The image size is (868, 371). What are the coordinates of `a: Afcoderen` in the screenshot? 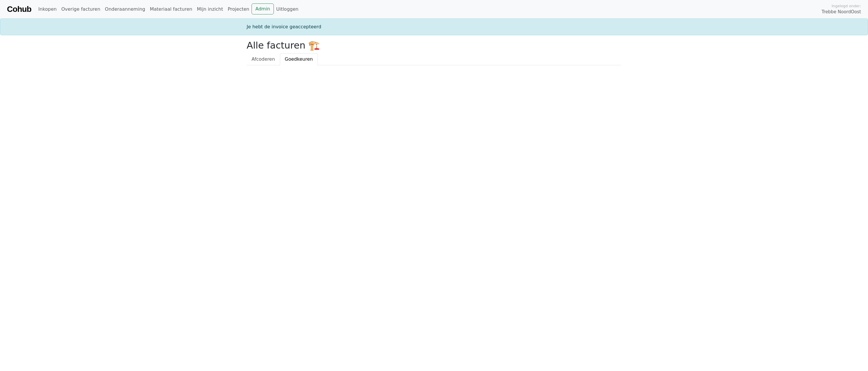 It's located at (263, 59).